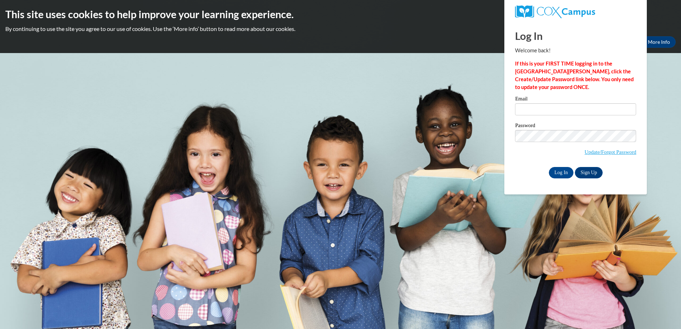 The width and height of the screenshot is (681, 329). I want to click on a: Update/Forgot Password, so click(610, 152).